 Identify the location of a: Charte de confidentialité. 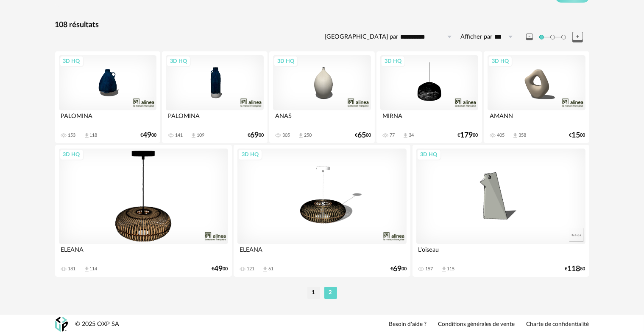
(558, 325).